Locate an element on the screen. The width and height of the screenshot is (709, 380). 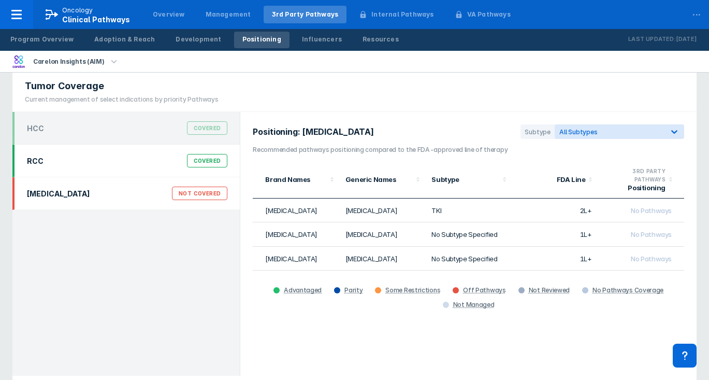
div: 3rd Party Pathways is located at coordinates (305, 14).